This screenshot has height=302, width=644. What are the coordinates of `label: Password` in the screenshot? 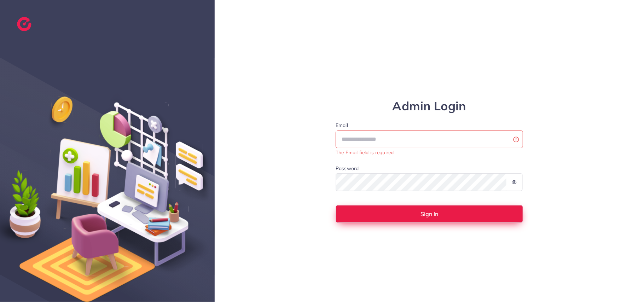 It's located at (347, 168).